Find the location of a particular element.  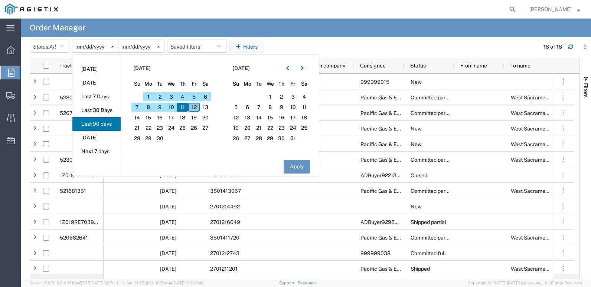

span: 2701216649 is located at coordinates (225, 222).